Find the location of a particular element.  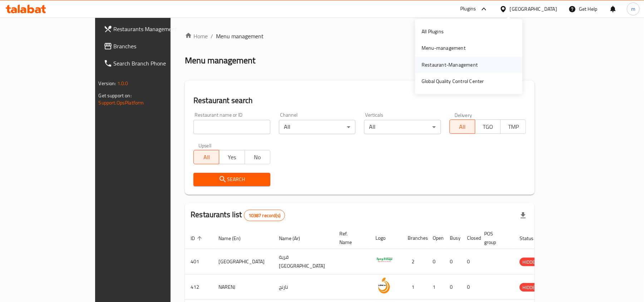

a: Restaurants Management is located at coordinates (150, 29).